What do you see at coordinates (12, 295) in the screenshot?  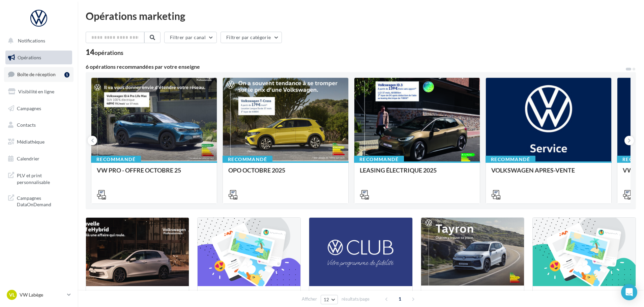 I see `span: VL` at bounding box center [12, 295].